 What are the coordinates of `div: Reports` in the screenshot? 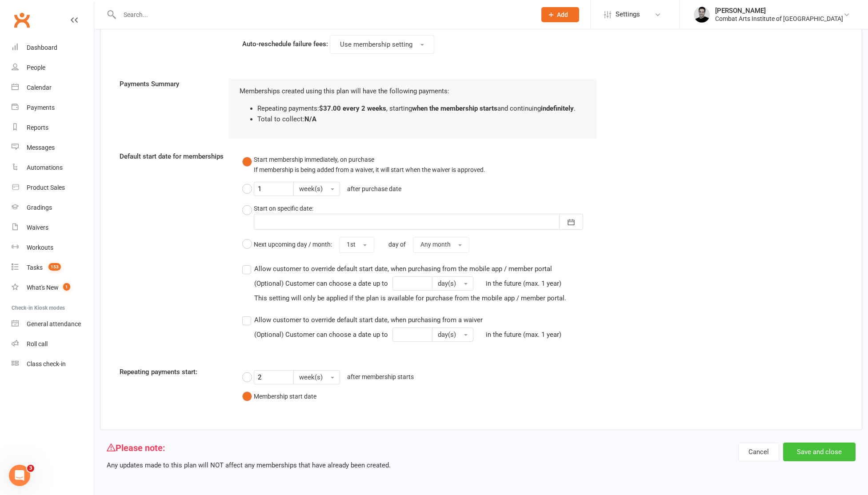 It's located at (37, 128).